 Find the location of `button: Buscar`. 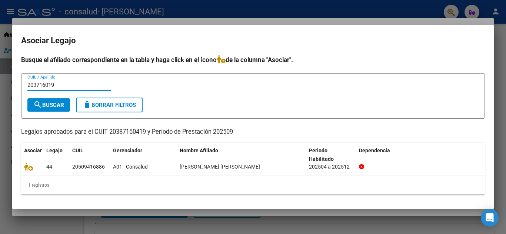

button: Buscar is located at coordinates (48, 105).